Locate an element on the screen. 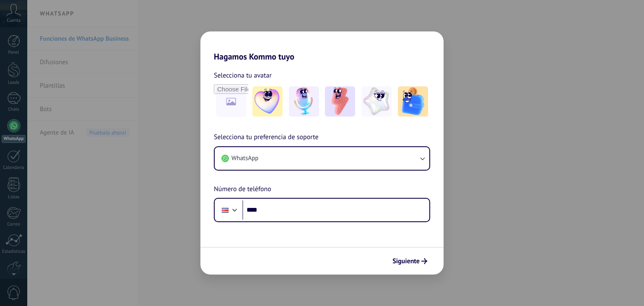 This screenshot has height=306, width=644. div: Costa Rica: + 506 is located at coordinates (225, 210).